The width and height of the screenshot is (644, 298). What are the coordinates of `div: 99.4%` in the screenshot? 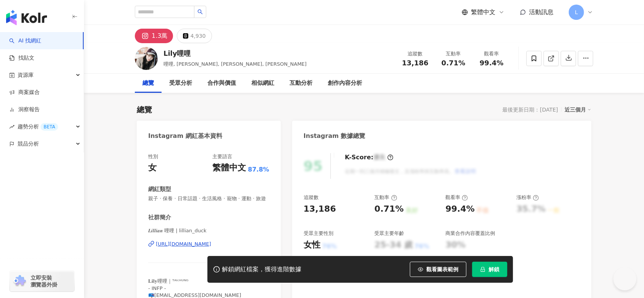 It's located at (459, 209).